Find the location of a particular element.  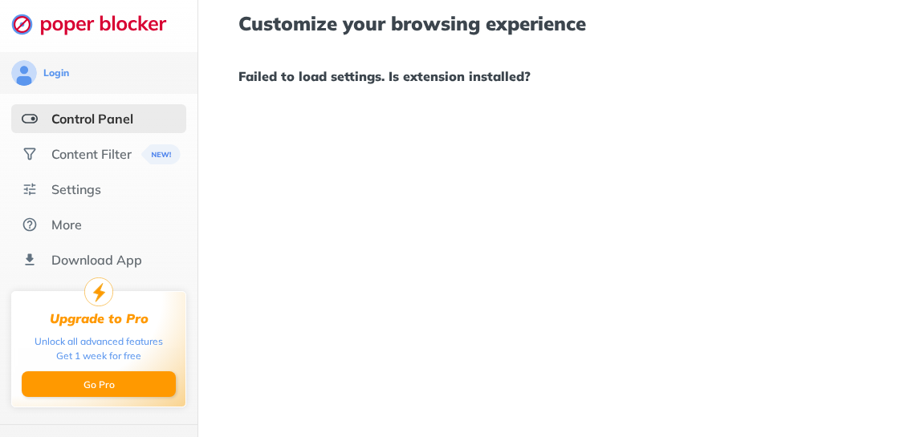

img: settings.svg is located at coordinates (30, 189).